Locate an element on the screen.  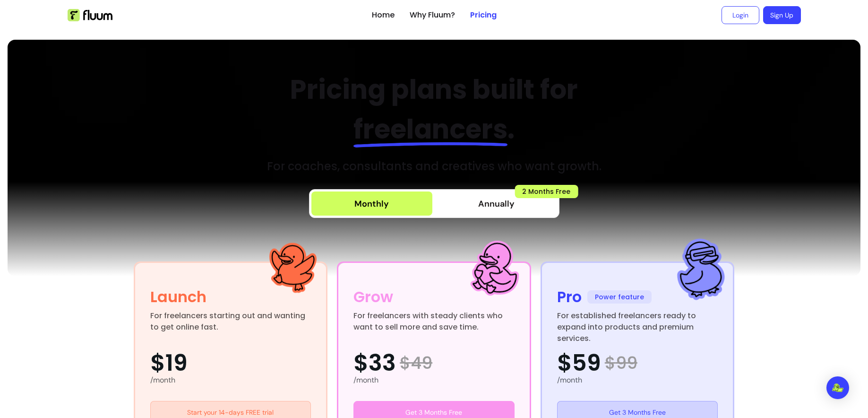
span: $59 is located at coordinates (578, 363).